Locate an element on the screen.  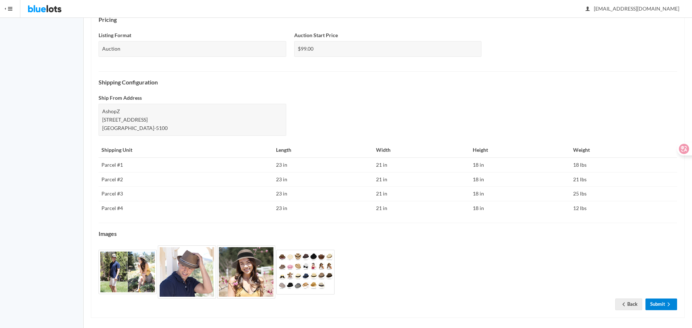
div: $99.00 is located at coordinates (388, 49).